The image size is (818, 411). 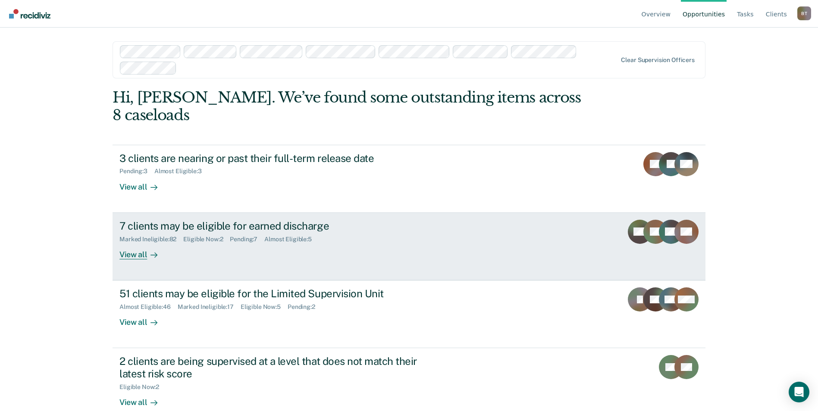 I want to click on a: 3 clients are nearing or past their full-term release datePending:3Almost Eligible:3View all, so click(x=409, y=179).